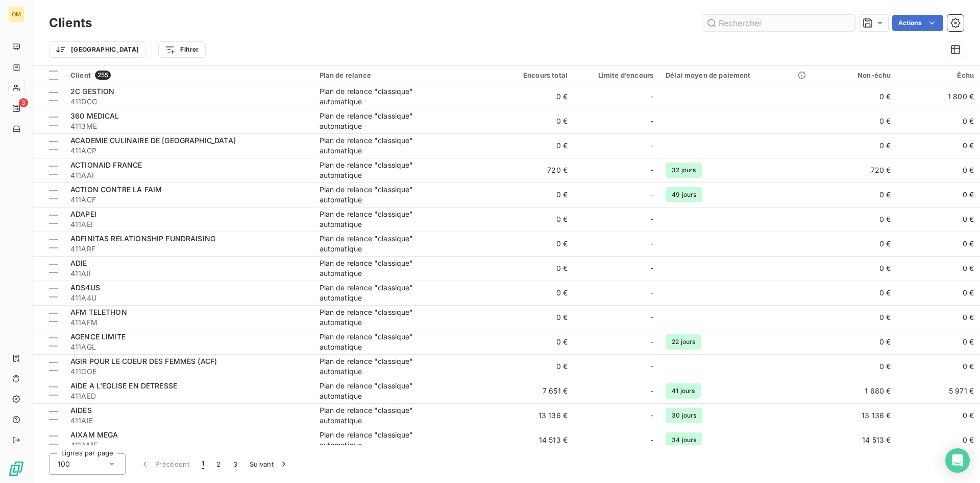  I want to click on span: 32 jours, so click(684, 170).